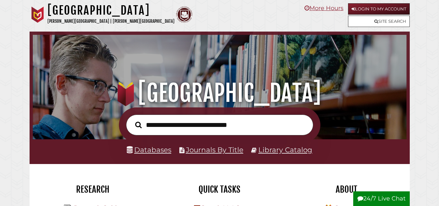 The width and height of the screenshot is (439, 206). Describe the element at coordinates (324, 8) in the screenshot. I see `a: More Hours` at that location.